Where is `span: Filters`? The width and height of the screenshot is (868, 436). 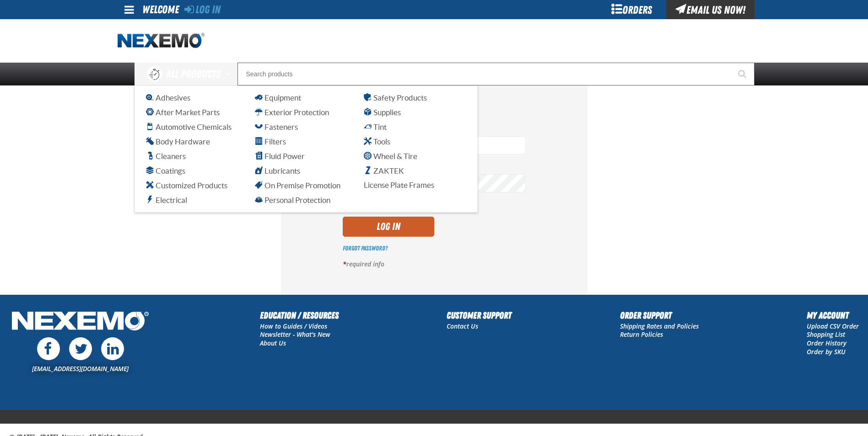
span: Filters is located at coordinates (270, 142).